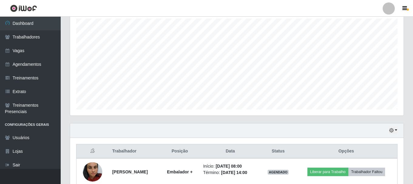 The image size is (413, 184). I want to click on button: Liberar para Trabalho, so click(328, 172).